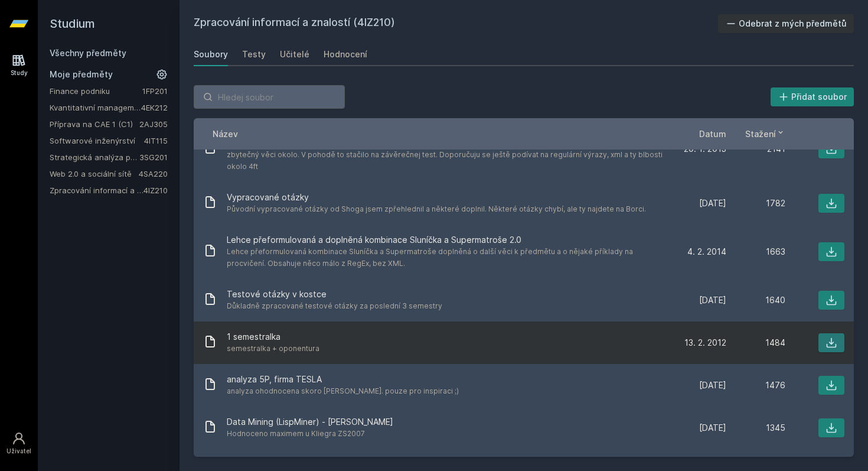 This screenshot has height=471, width=868. What do you see at coordinates (295, 54) in the screenshot?
I see `a: Učitelé` at bounding box center [295, 54].